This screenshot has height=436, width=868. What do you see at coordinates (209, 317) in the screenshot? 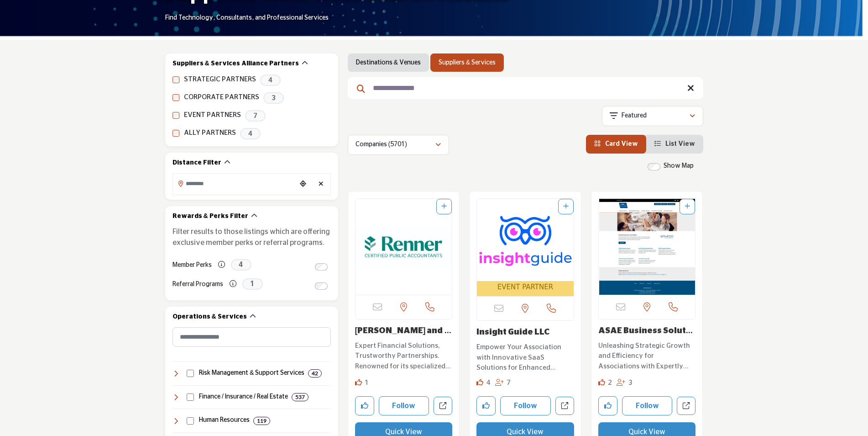
I see `h2: Operations & Services` at bounding box center [209, 317].